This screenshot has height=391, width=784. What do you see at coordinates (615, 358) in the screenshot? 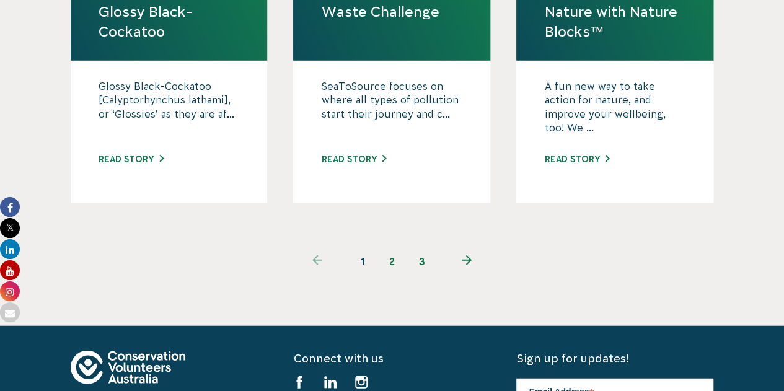
I see `h5: Sign up for updates!` at bounding box center [615, 358].